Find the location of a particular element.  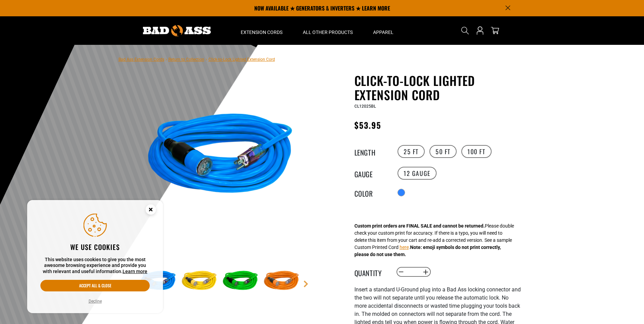

strong: Custom print orders are FINAL SALE and cannot be returned. is located at coordinates (420, 226).